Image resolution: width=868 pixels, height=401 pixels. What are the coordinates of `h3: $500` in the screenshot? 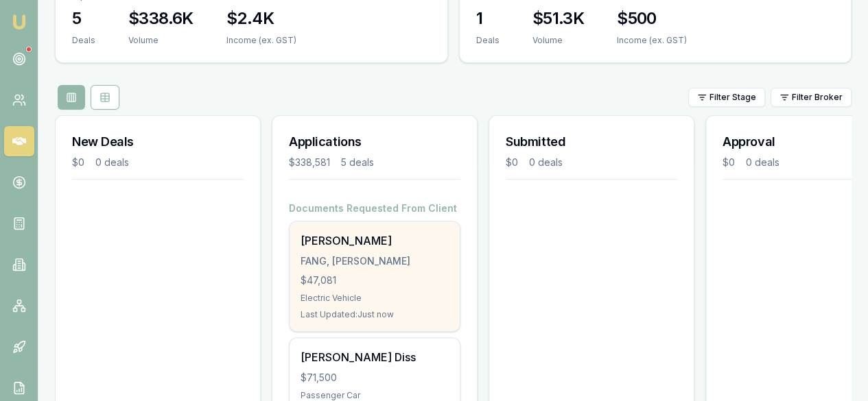 It's located at (652, 19).